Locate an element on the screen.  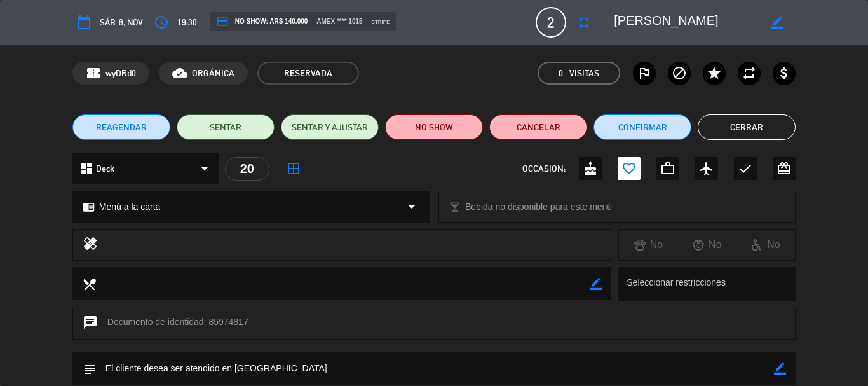
i: access_time is located at coordinates (162, 23).